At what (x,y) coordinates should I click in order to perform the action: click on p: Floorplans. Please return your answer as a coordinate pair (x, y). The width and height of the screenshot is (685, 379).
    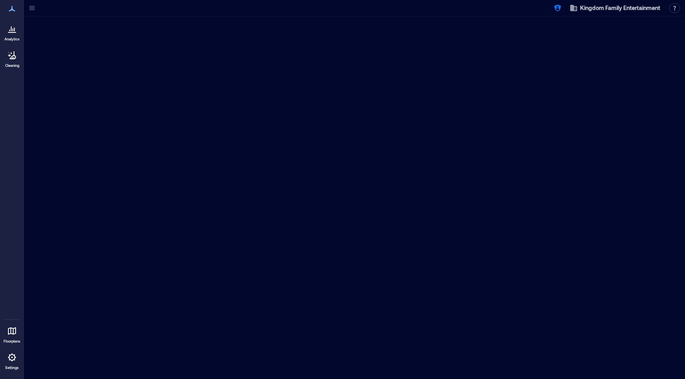
    Looking at the image, I should click on (12, 342).